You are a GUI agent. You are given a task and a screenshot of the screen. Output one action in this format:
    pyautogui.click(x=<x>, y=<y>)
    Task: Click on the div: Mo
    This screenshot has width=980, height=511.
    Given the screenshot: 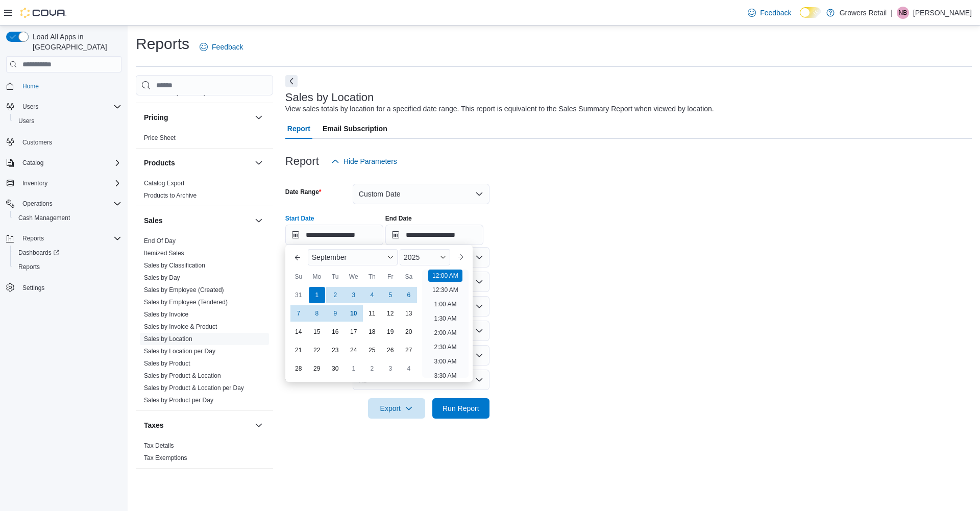 What is the action you would take?
    pyautogui.click(x=317, y=276)
    